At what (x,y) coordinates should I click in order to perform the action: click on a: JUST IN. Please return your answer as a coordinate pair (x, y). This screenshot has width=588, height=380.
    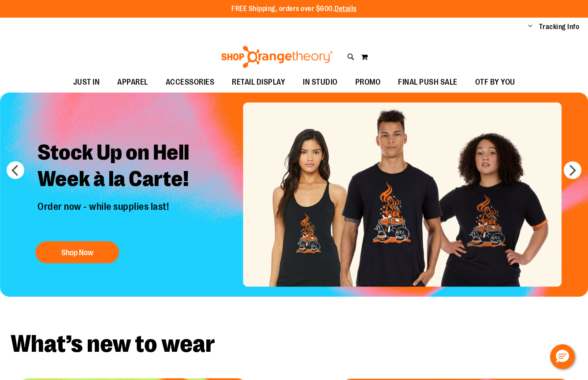
    Looking at the image, I should click on (86, 82).